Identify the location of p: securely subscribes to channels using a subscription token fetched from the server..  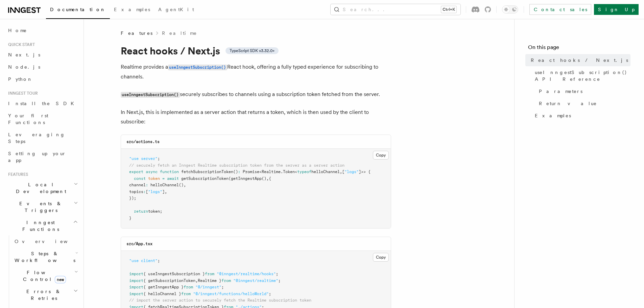
(256, 94).